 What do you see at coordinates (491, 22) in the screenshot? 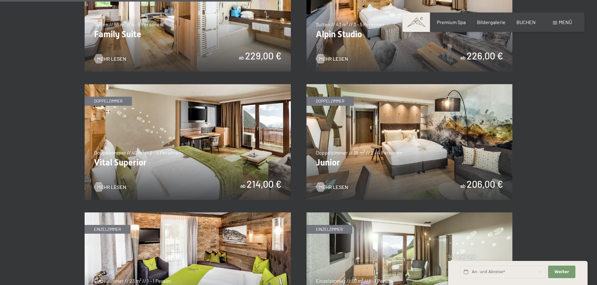
I see `span: Bildergalerie` at bounding box center [491, 22].